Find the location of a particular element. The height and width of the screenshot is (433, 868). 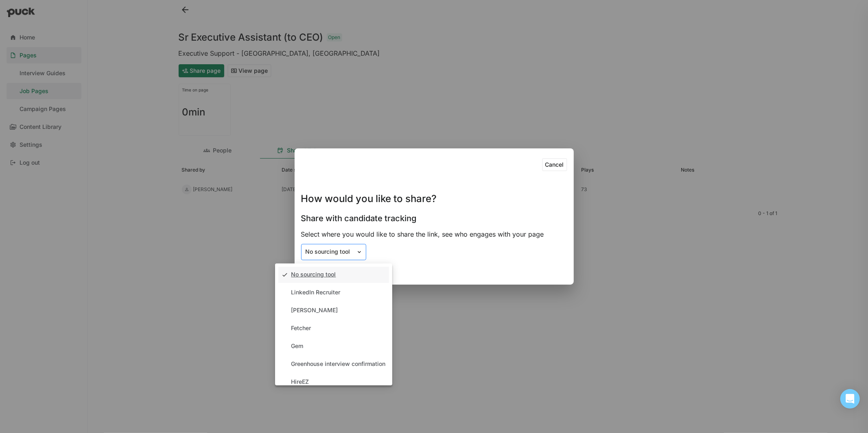

div: HireEZ is located at coordinates (300, 382).